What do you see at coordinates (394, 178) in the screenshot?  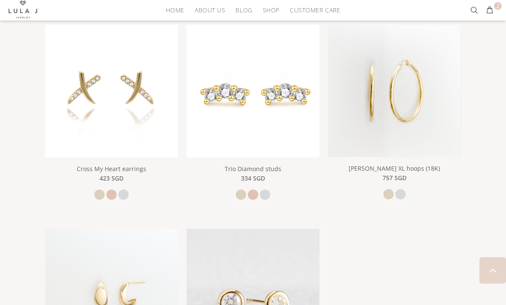 I see `span: 757 SGD` at bounding box center [394, 178].